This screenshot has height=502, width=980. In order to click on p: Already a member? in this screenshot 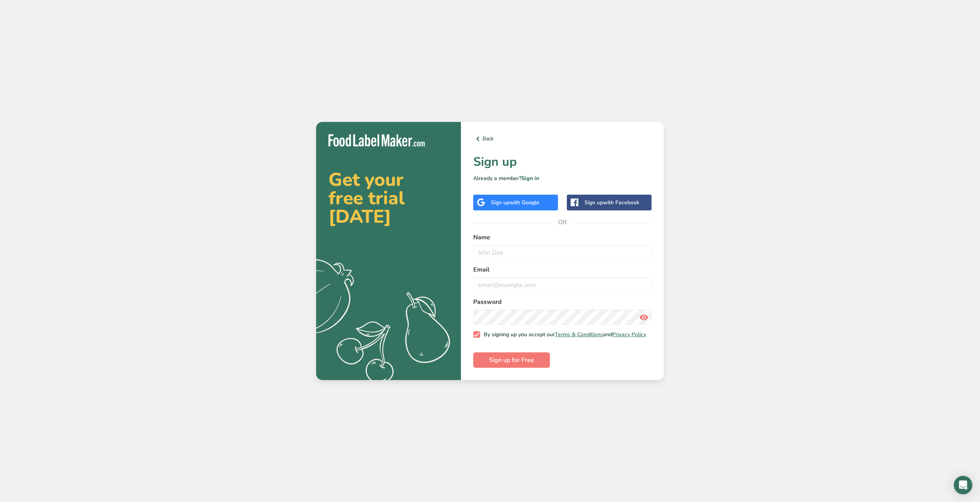, I will do `click(562, 179)`.